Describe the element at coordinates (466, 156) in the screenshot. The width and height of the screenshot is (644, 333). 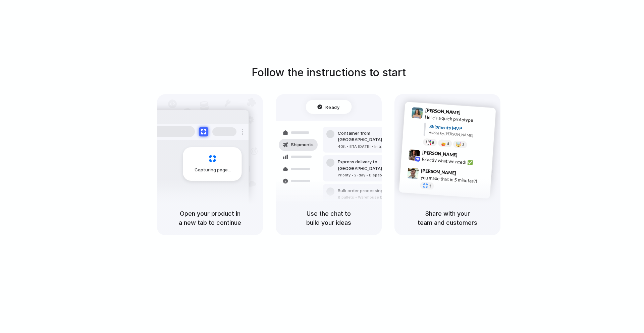
I see `span: 9:42 AM` at that location.